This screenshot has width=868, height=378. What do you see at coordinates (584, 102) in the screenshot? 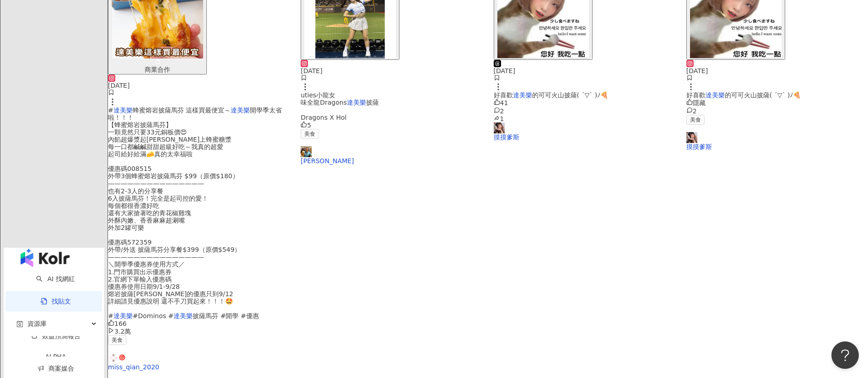
I see `div: 41` at bounding box center [584, 102].